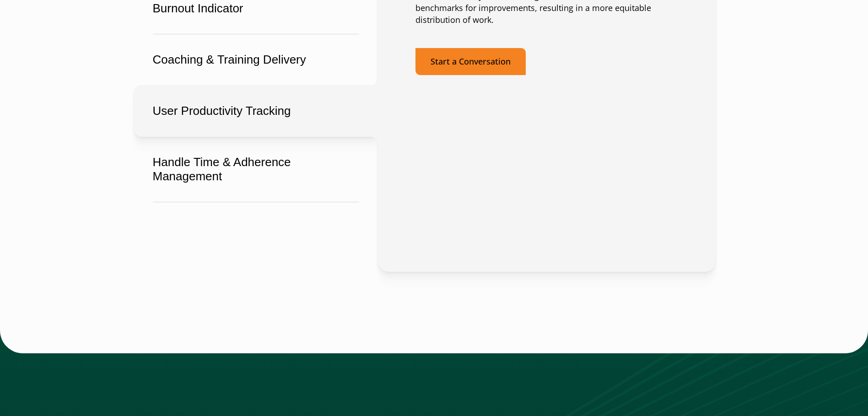 Image resolution: width=868 pixels, height=416 pixels. I want to click on a: Start a Conversation, so click(471, 62).